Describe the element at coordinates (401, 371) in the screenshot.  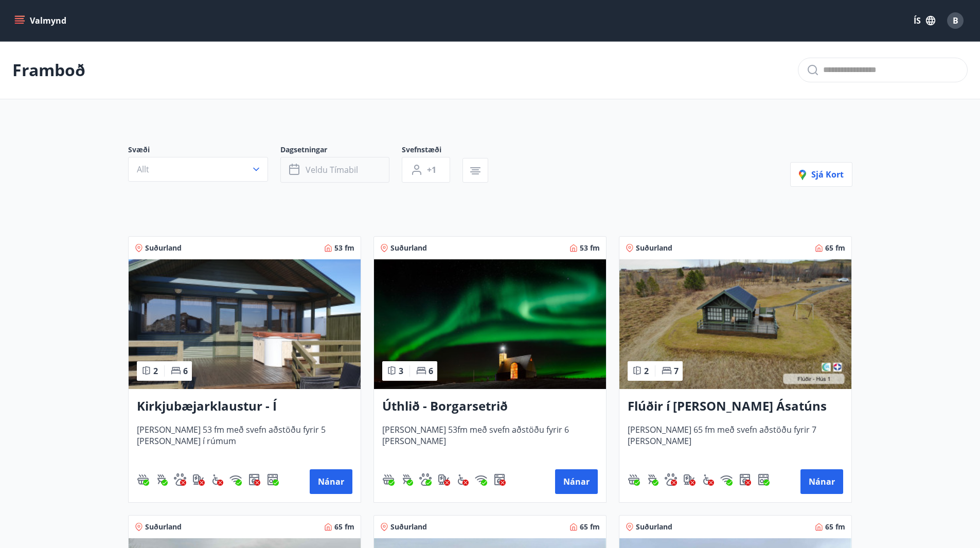
I see `span: 3` at that location.